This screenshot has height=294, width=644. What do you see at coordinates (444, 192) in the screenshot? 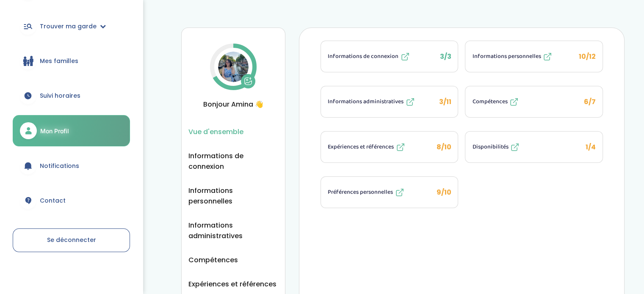
I see `span: 9/10` at bounding box center [444, 192].